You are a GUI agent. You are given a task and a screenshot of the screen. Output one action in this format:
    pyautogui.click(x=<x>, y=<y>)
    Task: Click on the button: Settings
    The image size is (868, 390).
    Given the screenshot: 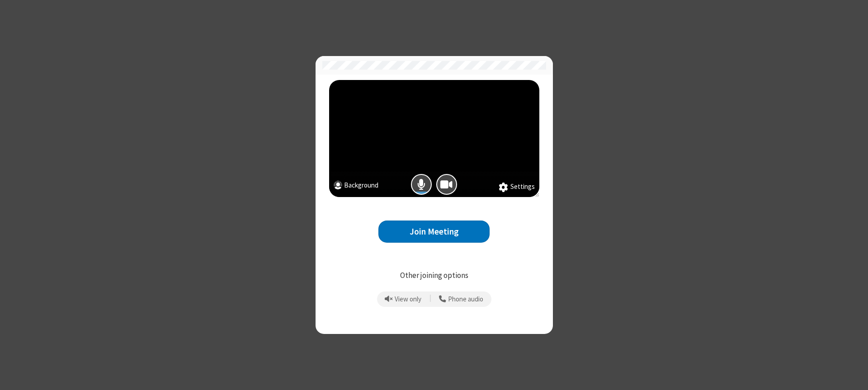 What is the action you would take?
    pyautogui.click(x=517, y=187)
    